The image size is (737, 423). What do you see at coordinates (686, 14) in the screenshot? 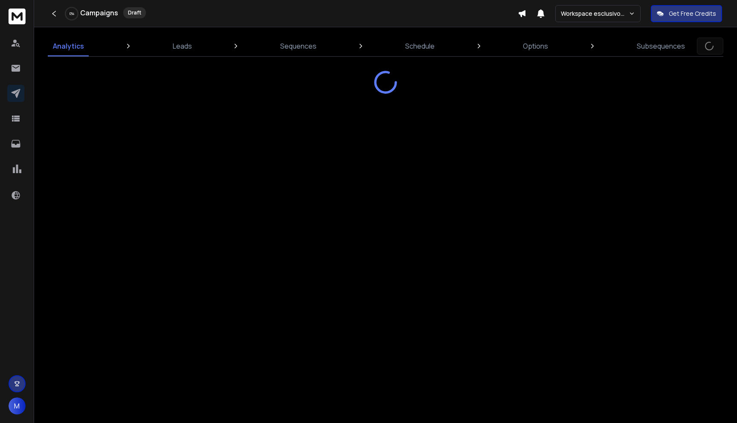
I see `button: Get Free Credits` at bounding box center [686, 14].